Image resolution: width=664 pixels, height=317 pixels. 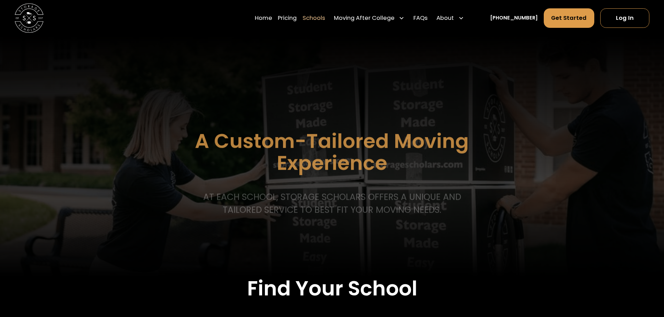 What do you see at coordinates (29, 18) in the screenshot?
I see `a: home` at bounding box center [29, 18].